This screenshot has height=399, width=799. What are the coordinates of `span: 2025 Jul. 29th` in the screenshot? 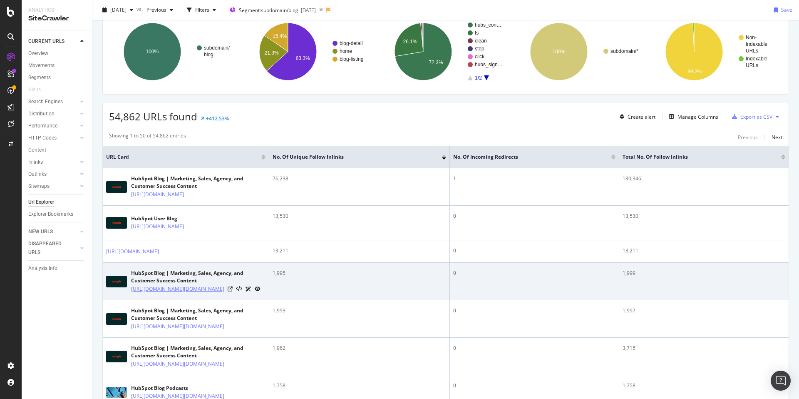 It's located at (118, 10).